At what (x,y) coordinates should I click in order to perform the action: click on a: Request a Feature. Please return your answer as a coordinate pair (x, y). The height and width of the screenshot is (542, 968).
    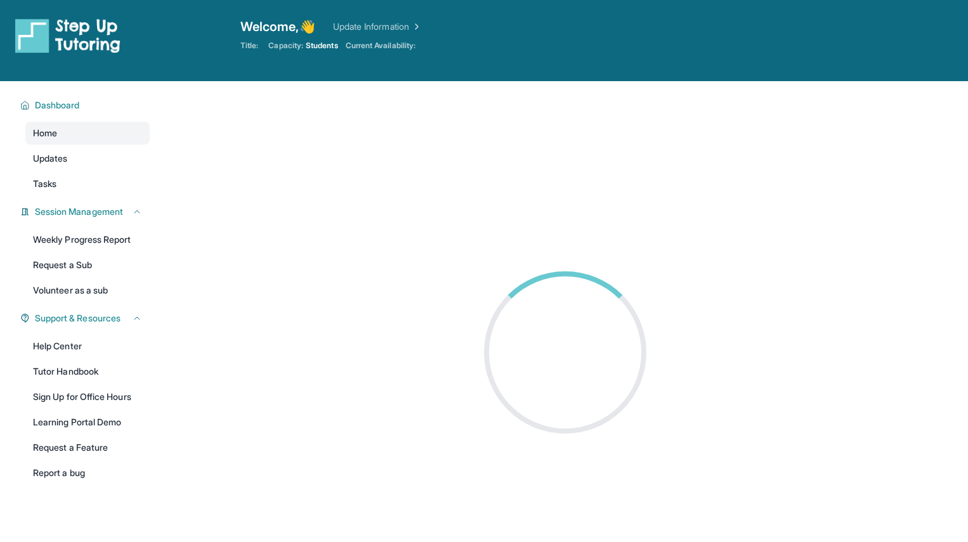
    Looking at the image, I should click on (88, 448).